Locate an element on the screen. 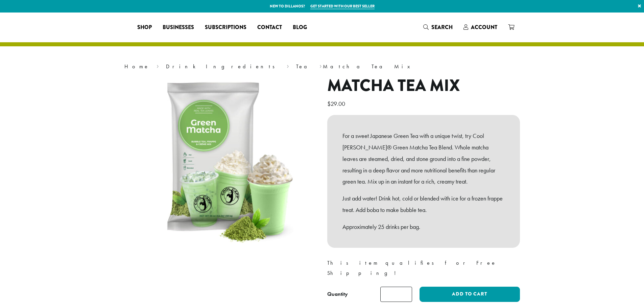  a: Home is located at coordinates (137, 66).